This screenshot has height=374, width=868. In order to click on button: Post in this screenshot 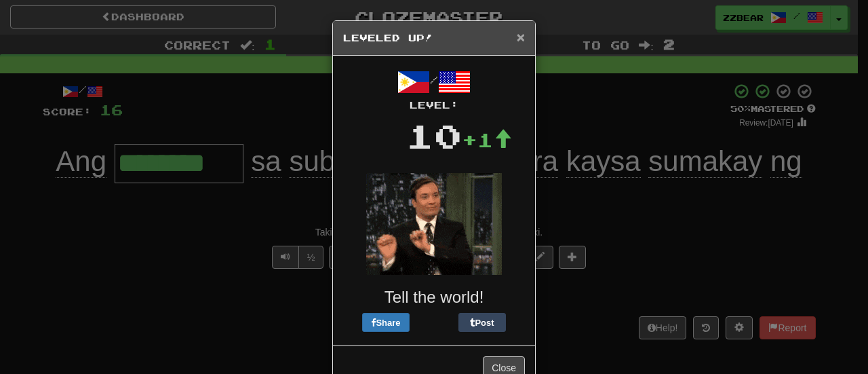, I will do `click(482, 323)`.